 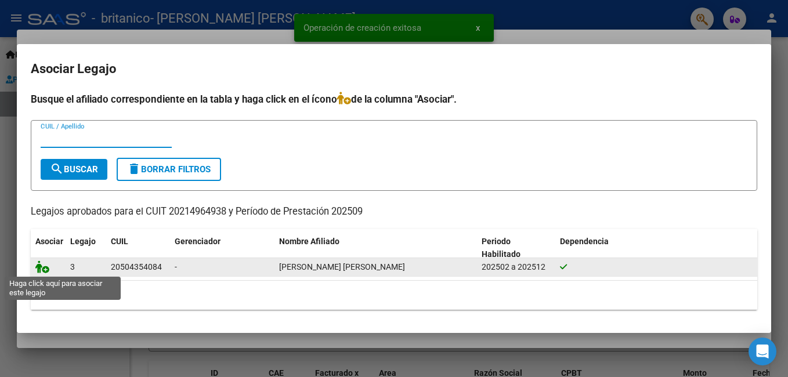 I want to click on div: Open Intercom Messenger, so click(x=762, y=352).